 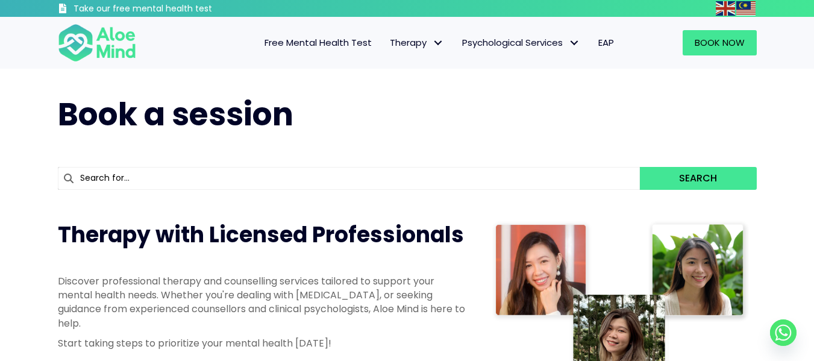 What do you see at coordinates (175, 9) in the screenshot?
I see `h3: Take our free mental health test` at bounding box center [175, 9].